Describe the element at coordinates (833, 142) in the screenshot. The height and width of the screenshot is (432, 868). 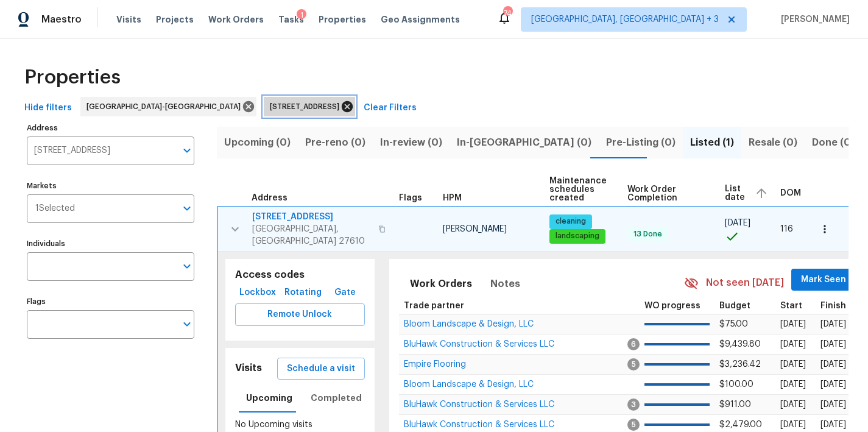
I see `span: Done (0)` at that location.